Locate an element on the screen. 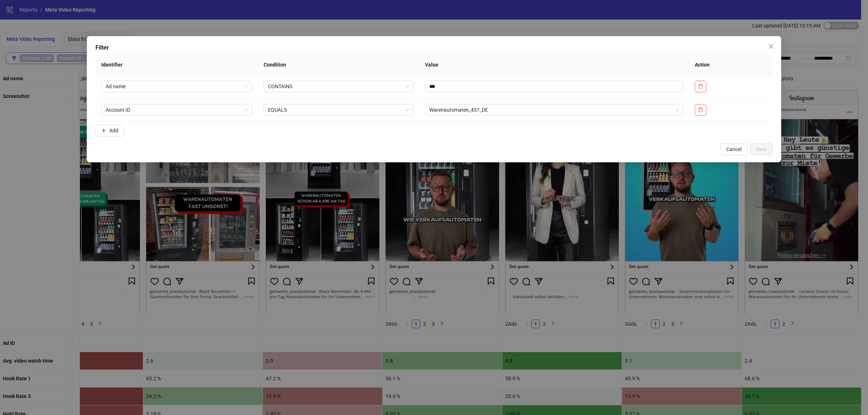 The image size is (868, 415). span: Account ID is located at coordinates (176, 110).